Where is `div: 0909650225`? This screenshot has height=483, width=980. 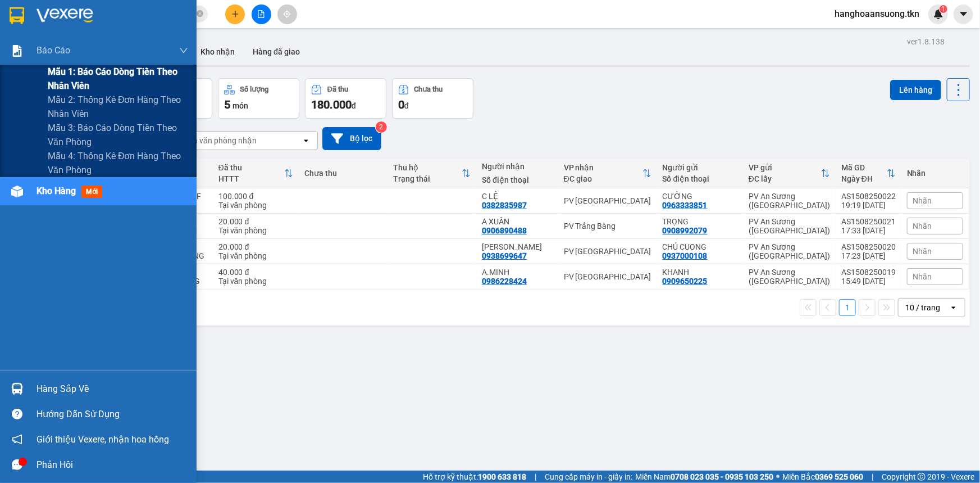 div: 0909650225 is located at coordinates (685, 281).